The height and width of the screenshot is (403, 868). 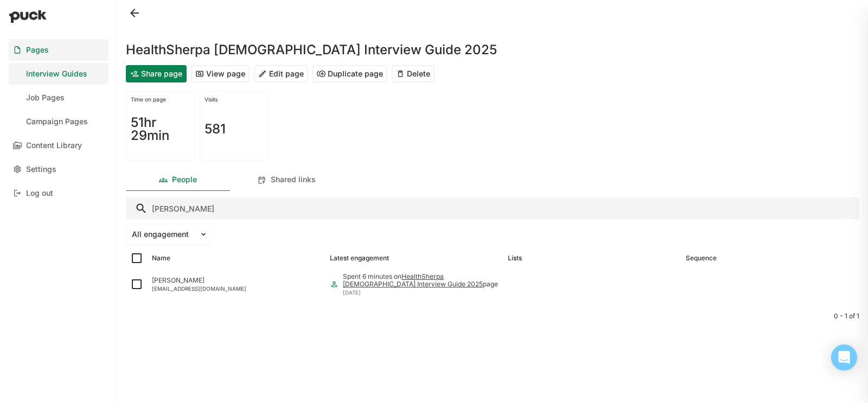 What do you see at coordinates (161, 258) in the screenshot?
I see `div: Name` at bounding box center [161, 258].